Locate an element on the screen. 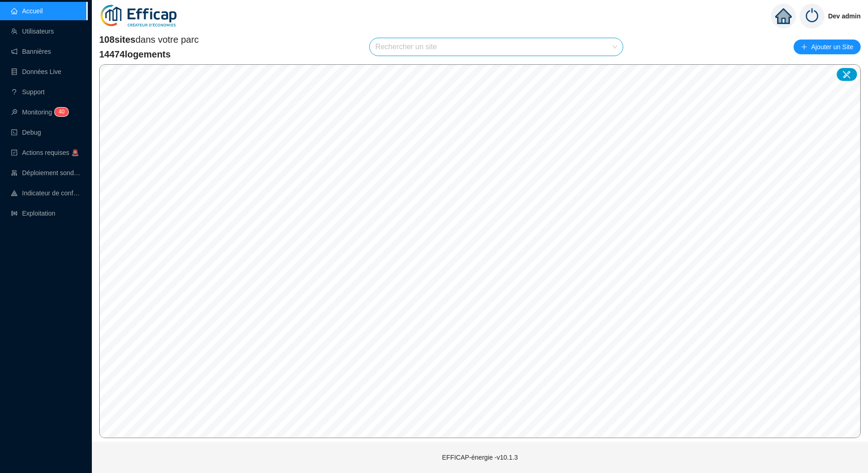 The image size is (868, 473). span: home is located at coordinates (784, 16).